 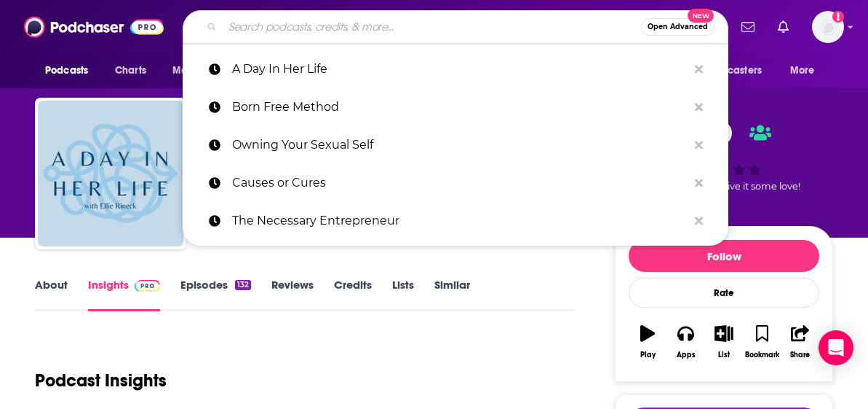 I want to click on span: More, so click(x=803, y=71).